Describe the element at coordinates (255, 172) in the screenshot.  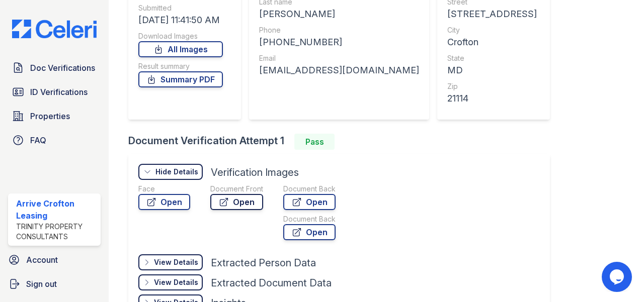
I see `div: Verification Images` at that location.